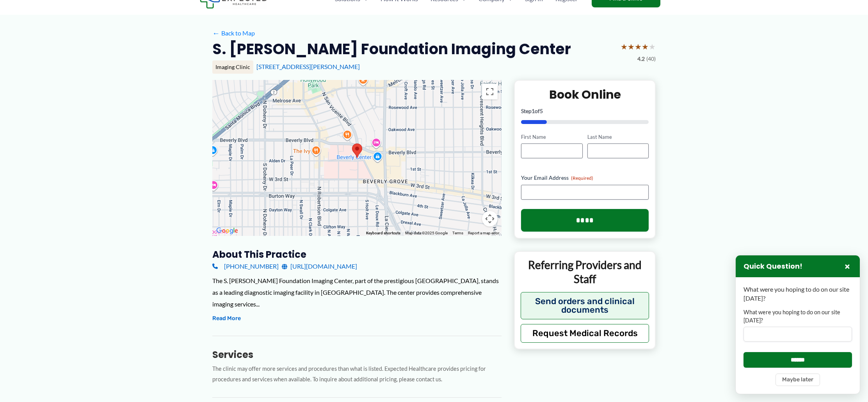 Image resolution: width=868 pixels, height=402 pixels. What do you see at coordinates (490, 219) in the screenshot?
I see `button: Map camera controls` at bounding box center [490, 219].